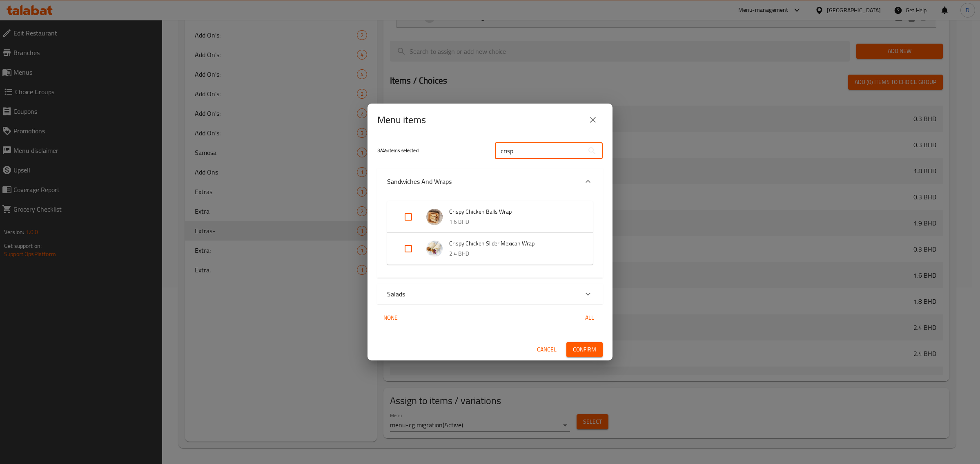 The image size is (980, 464). Describe the element at coordinates (402, 120) in the screenshot. I see `h2: Menu items` at that location.